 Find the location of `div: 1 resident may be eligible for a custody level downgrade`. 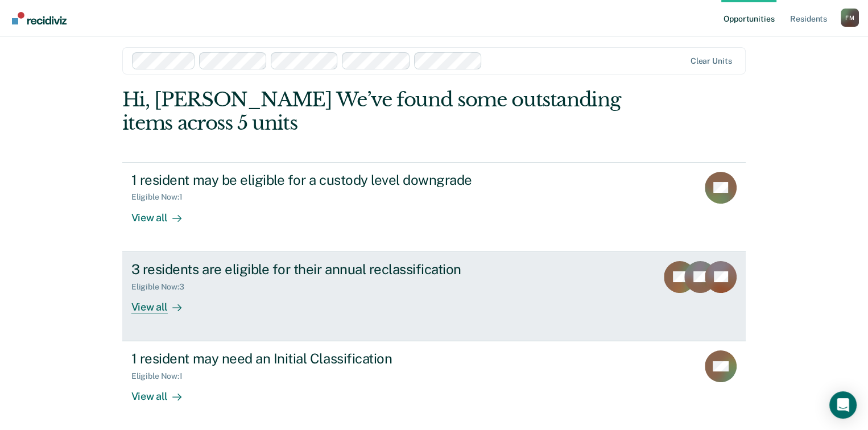

div: 1 resident may be eligible for a custody level downgrade is located at coordinates (331, 179).